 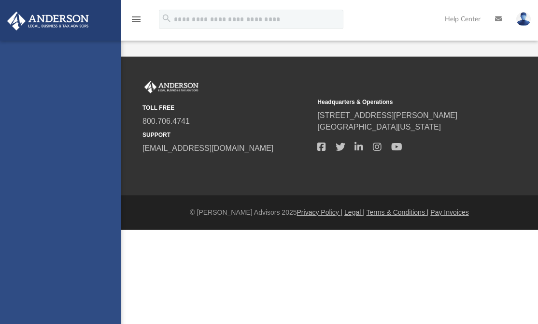 What do you see at coordinates (398, 212) in the screenshot?
I see `a: Terms & Conditions |` at bounding box center [398, 212].